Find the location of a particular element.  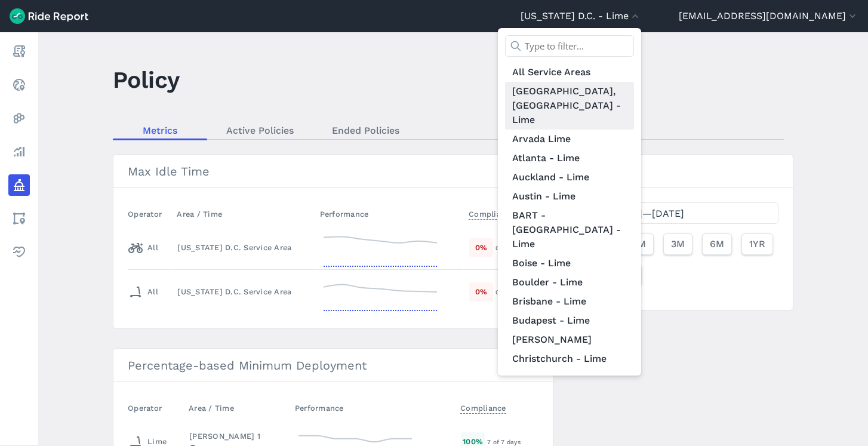

a: Austin - Lime is located at coordinates (569, 197).